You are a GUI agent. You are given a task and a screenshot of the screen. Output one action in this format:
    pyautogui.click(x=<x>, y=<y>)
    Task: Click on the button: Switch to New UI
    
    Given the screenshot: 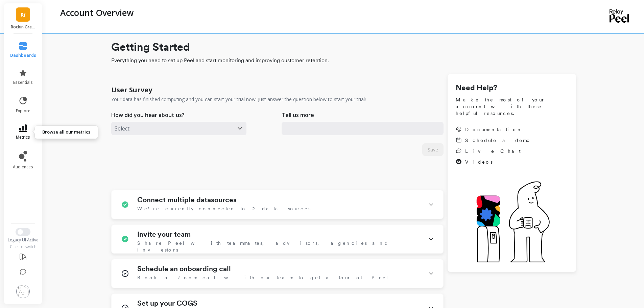 What is the action you would take?
    pyautogui.click(x=23, y=232)
    